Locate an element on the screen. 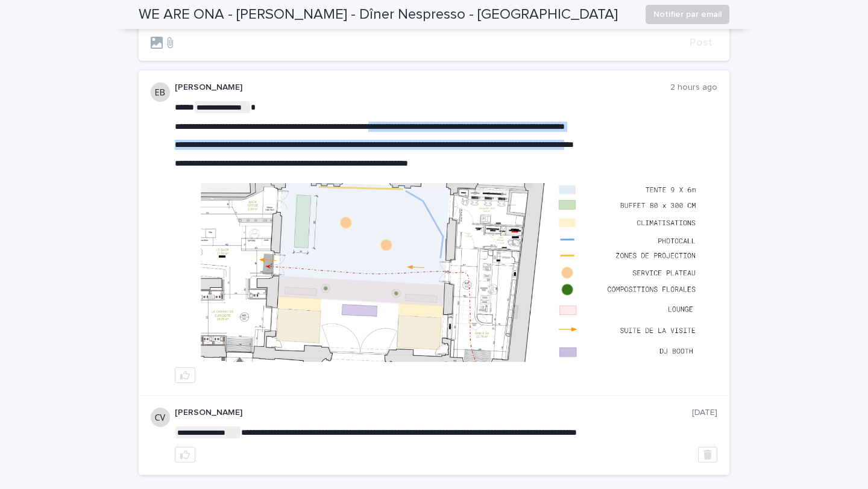 Image resolution: width=868 pixels, height=489 pixels. span: Notifier par email is located at coordinates (687, 15).